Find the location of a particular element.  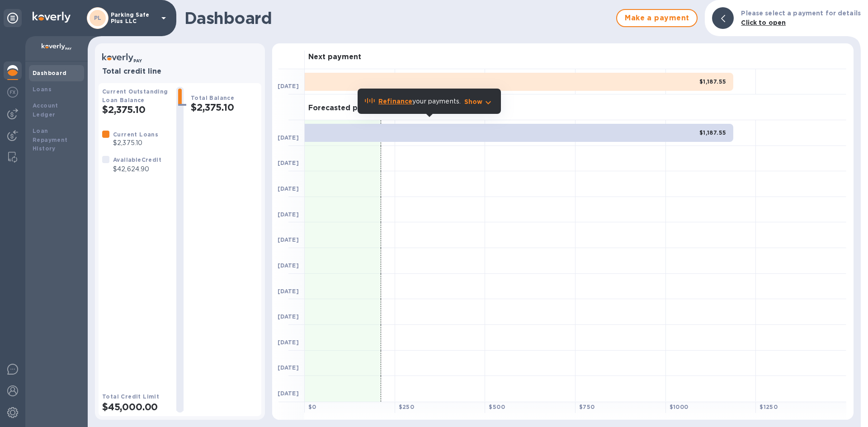

b: PL is located at coordinates (97, 18).